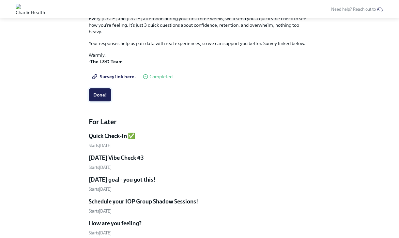 This screenshot has width=399, height=238. I want to click on p: Warmly,, so click(199, 58).